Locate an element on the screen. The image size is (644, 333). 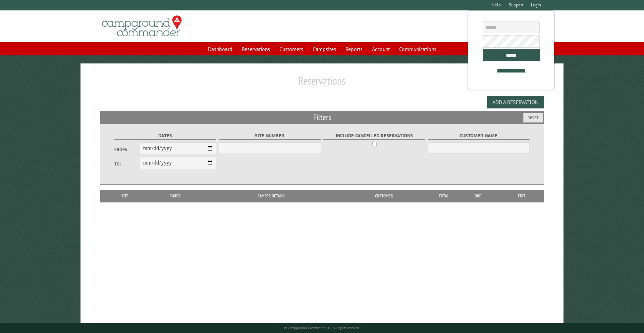
th: Total is located at coordinates (444, 196).